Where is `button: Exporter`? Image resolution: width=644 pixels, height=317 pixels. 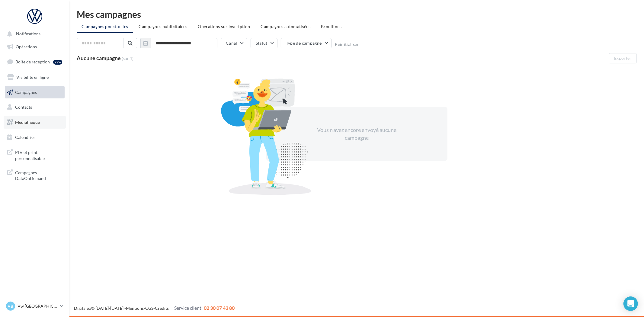 button: Exporter is located at coordinates (623, 58).